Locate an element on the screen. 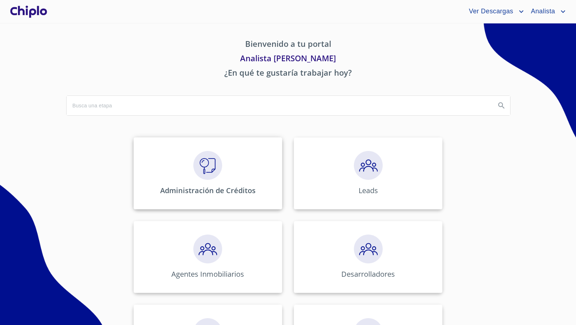  p: Administración de Créditos is located at coordinates (208, 190).